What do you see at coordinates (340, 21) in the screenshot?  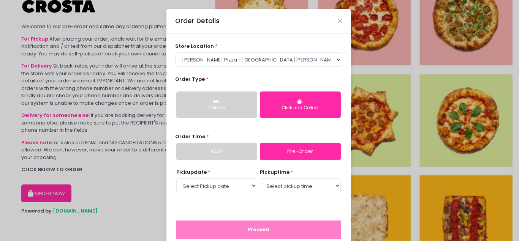 I see `button: Close` at bounding box center [340, 21].